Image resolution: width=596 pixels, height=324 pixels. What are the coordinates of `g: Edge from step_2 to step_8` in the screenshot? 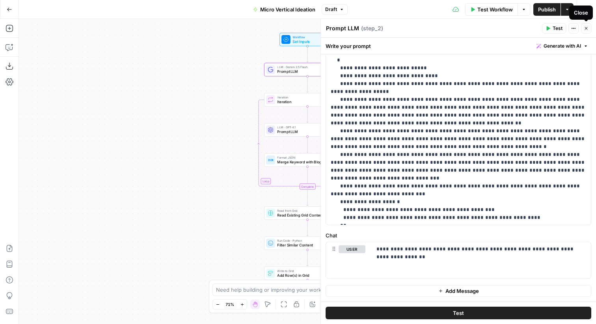 It's located at (307, 84).